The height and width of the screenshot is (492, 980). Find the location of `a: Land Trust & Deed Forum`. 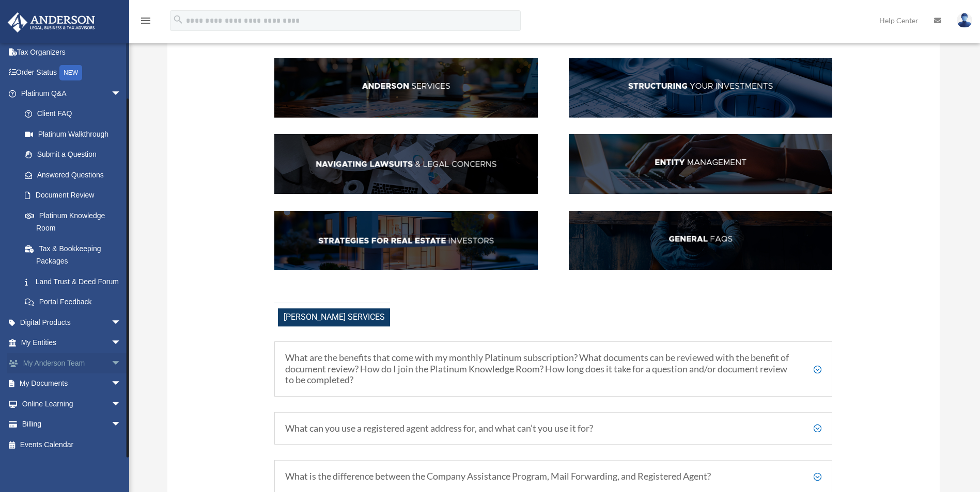

a: Land Trust & Deed Forum is located at coordinates (75, 282).